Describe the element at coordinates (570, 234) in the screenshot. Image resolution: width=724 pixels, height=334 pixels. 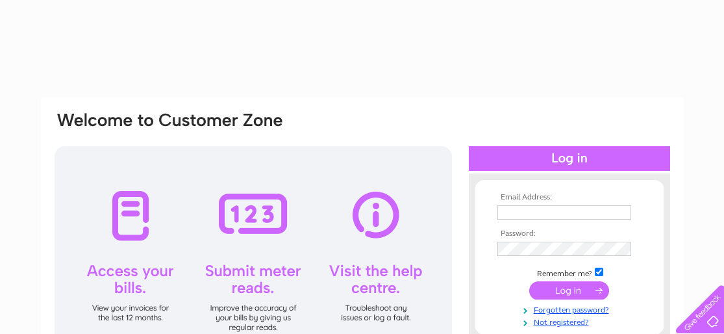
I see `th: Password:` at that location.